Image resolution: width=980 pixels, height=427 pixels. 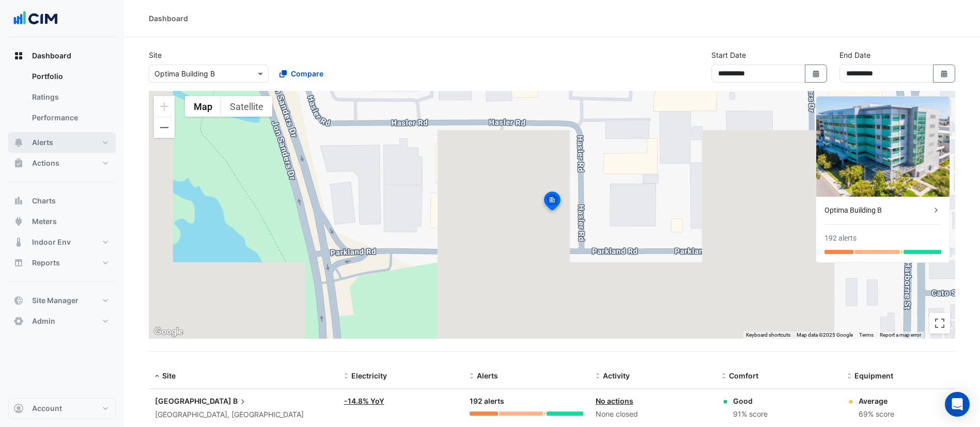 What do you see at coordinates (44, 321) in the screenshot?
I see `span: Admin` at bounding box center [44, 321].